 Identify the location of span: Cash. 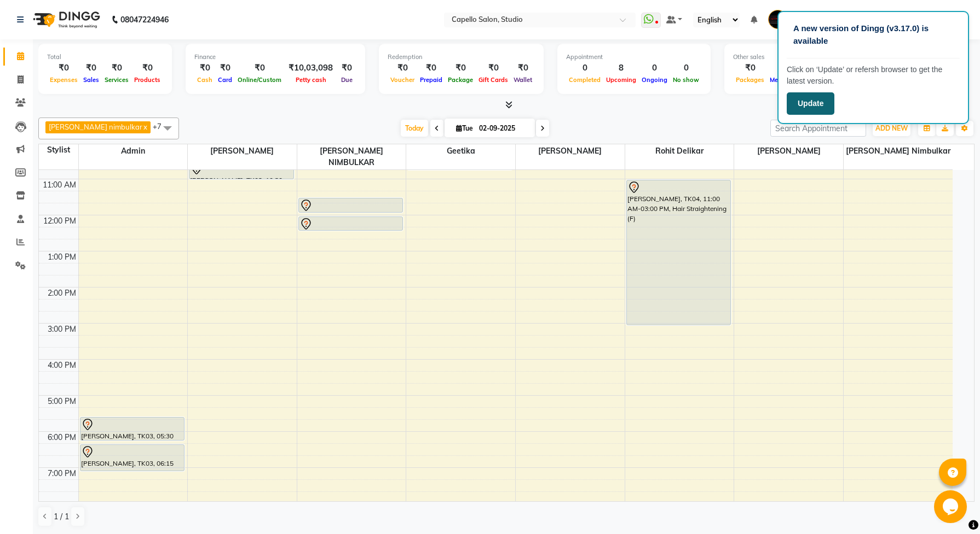
(205, 80).